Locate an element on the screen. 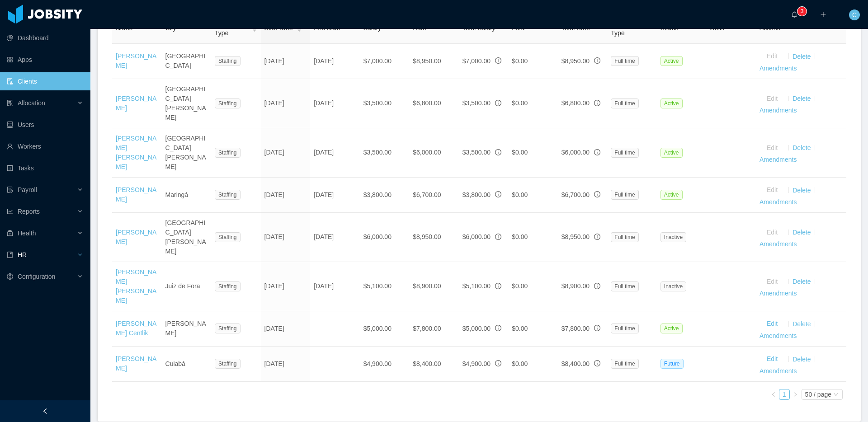 Image resolution: width=868 pixels, height=422 pixels. i: icon: down is located at coordinates (836, 395).